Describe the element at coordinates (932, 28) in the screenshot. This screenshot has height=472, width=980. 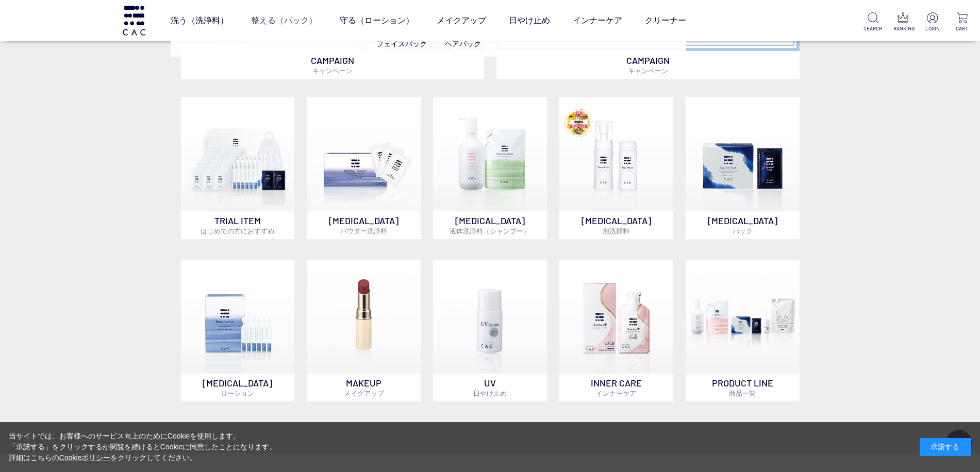
I see `p: LOGIN` at that location.